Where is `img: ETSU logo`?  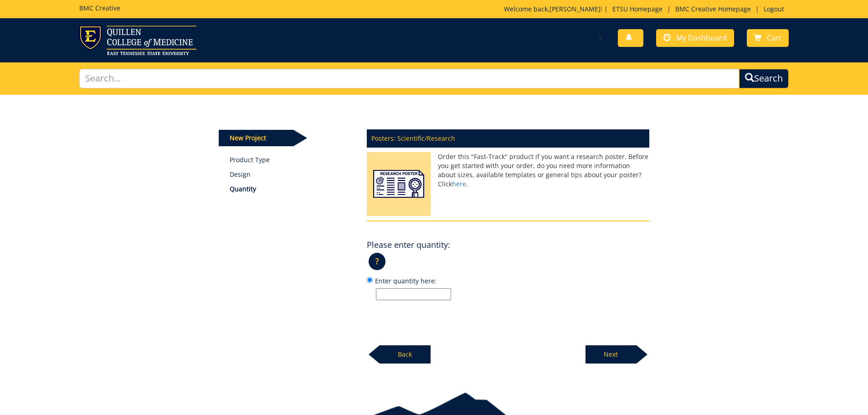
img: ETSU logo is located at coordinates (137, 40).